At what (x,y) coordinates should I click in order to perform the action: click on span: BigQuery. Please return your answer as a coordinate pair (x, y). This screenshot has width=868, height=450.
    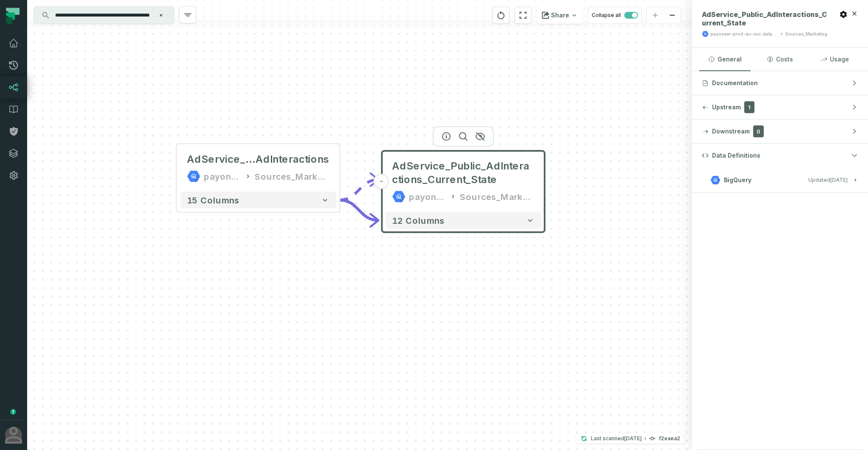
    Looking at the image, I should click on (737, 180).